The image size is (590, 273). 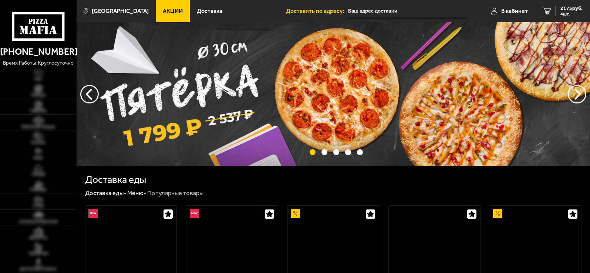 What do you see at coordinates (173, 11) in the screenshot?
I see `span: Акции` at bounding box center [173, 11].